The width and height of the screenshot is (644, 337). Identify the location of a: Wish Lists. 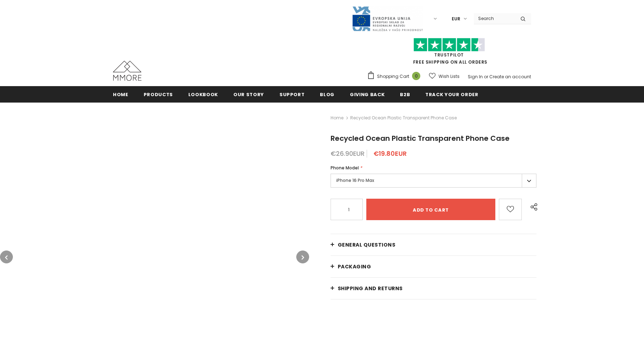
(444, 76).